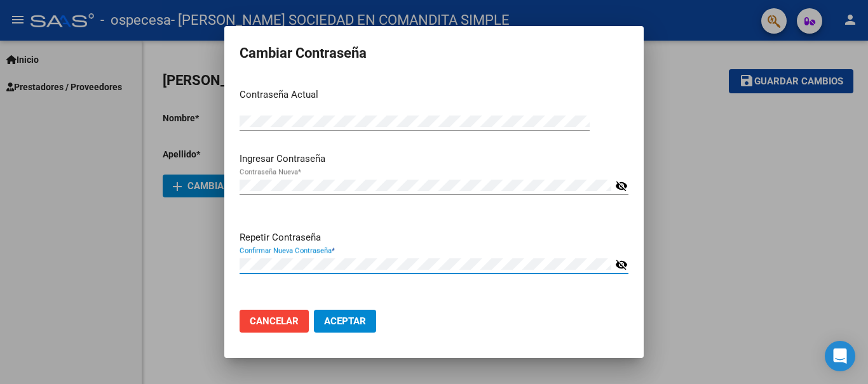 Image resolution: width=868 pixels, height=384 pixels. Describe the element at coordinates (345, 321) in the screenshot. I see `button: Aceptar` at that location.